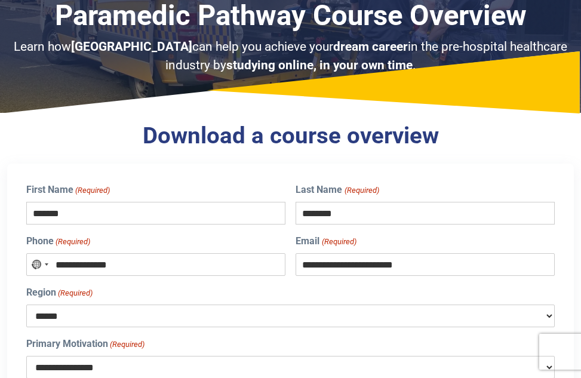 This screenshot has width=581, height=378. I want to click on label: Primary Motivation, so click(85, 344).